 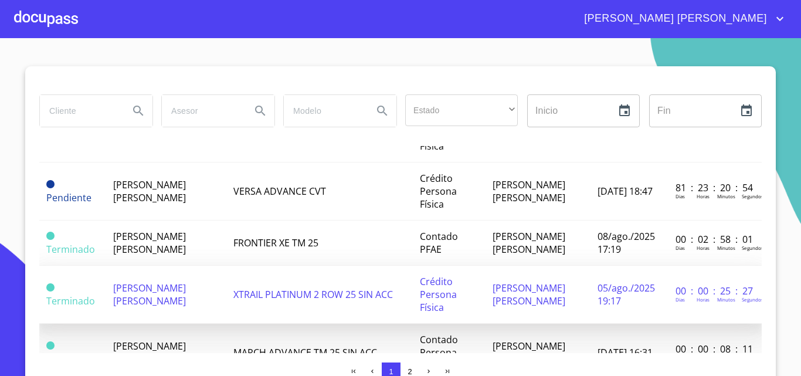 I want to click on span: 08/ago./2025 17:19, so click(x=626, y=243).